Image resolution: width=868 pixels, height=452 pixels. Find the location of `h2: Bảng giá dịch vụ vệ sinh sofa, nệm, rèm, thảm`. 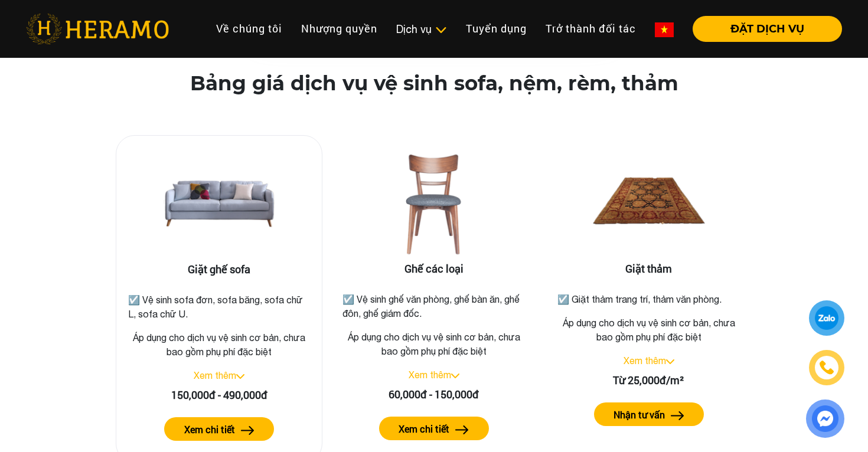

h2: Bảng giá dịch vụ vệ sinh sofa, nệm, rèm, thảm is located at coordinates (434, 83).